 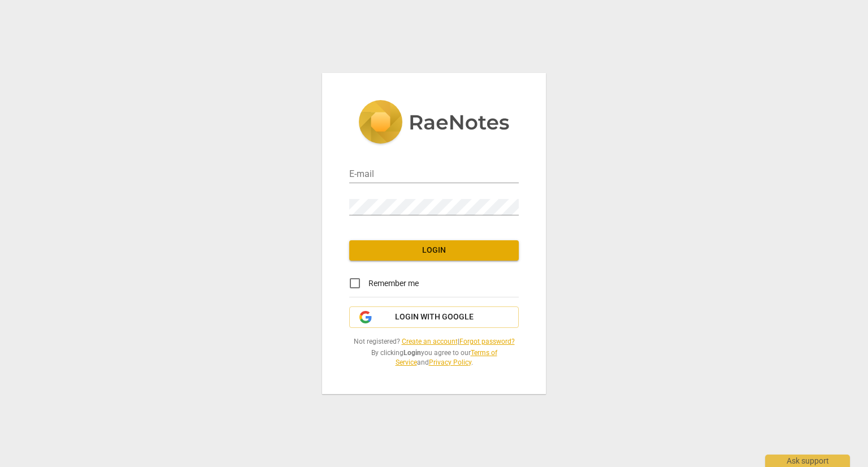 I want to click on a: Create an account, so click(x=430, y=341).